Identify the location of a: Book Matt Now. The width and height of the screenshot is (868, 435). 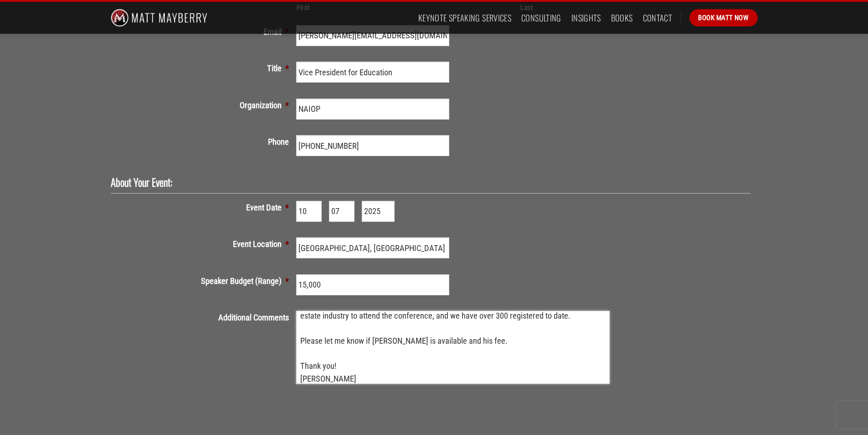
(723, 18).